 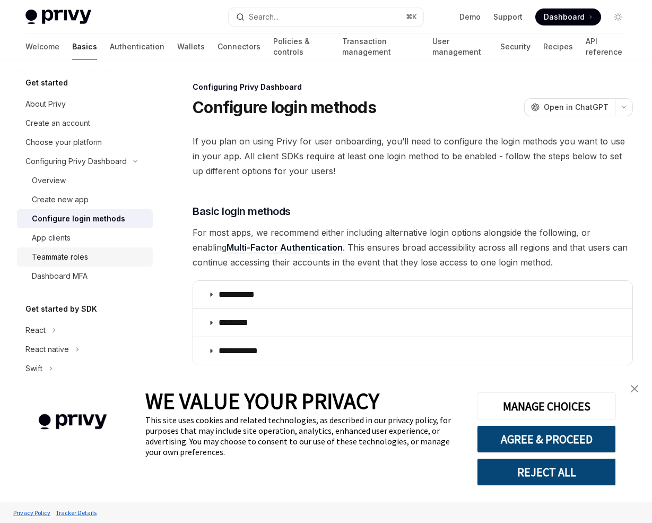 What do you see at coordinates (515, 47) in the screenshot?
I see `a: Security` at bounding box center [515, 47].